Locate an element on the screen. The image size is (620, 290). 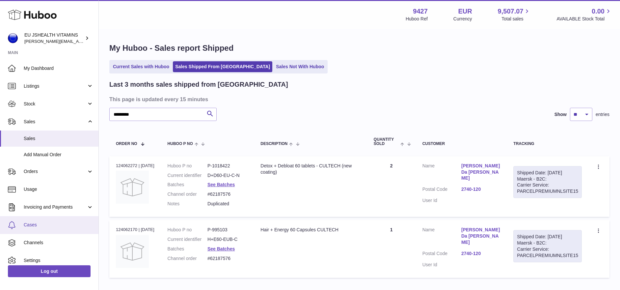
div: Huboo Ref is located at coordinates (417, 19).